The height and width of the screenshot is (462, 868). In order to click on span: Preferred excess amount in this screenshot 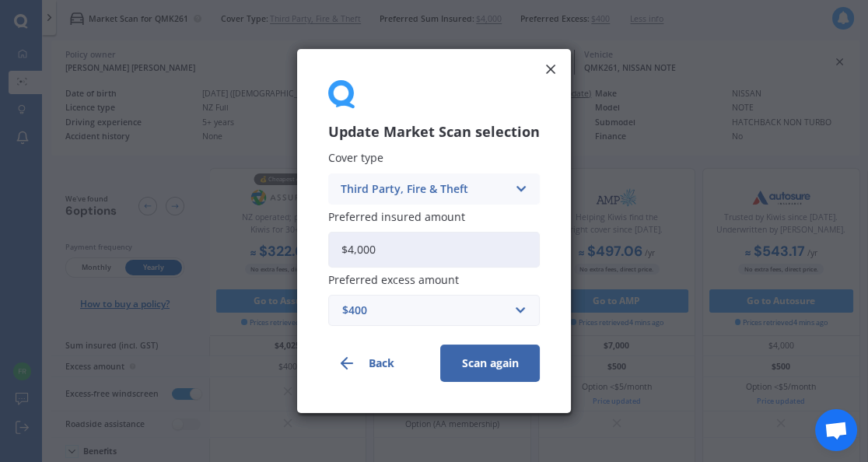, I will do `click(394, 280)`.